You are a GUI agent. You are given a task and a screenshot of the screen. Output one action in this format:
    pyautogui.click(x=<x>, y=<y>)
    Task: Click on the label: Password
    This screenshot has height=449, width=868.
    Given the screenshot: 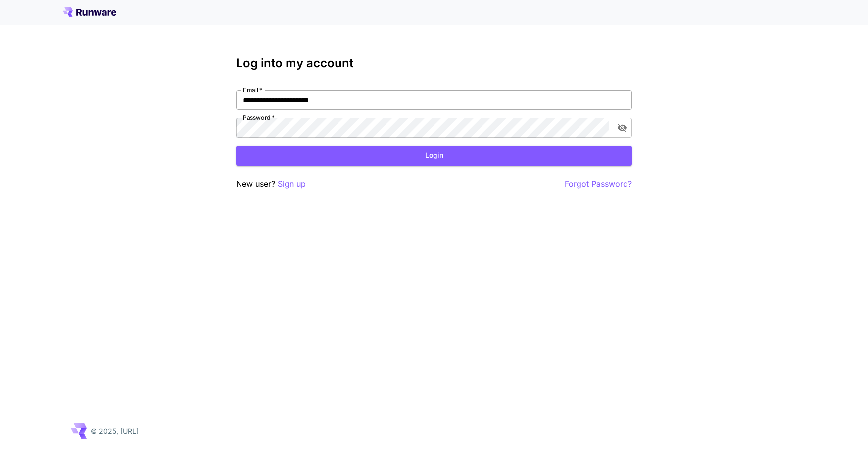 What is the action you would take?
    pyautogui.click(x=258, y=118)
    